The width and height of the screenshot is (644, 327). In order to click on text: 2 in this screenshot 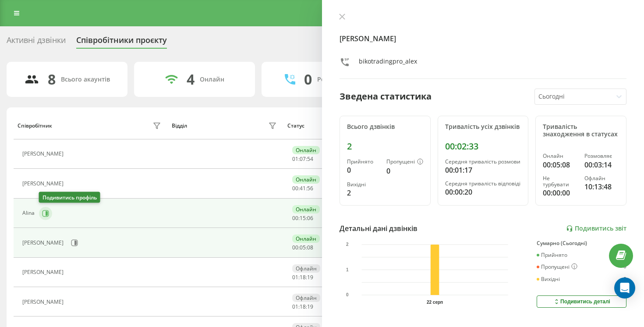, I will do `click(347, 244)`.